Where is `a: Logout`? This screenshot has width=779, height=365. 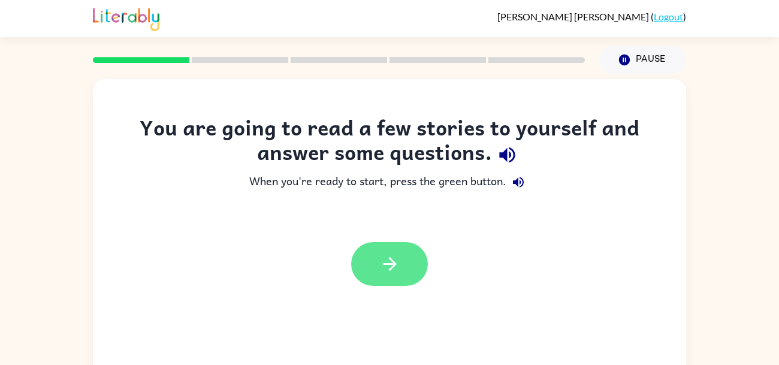
a: Logout is located at coordinates (668, 16).